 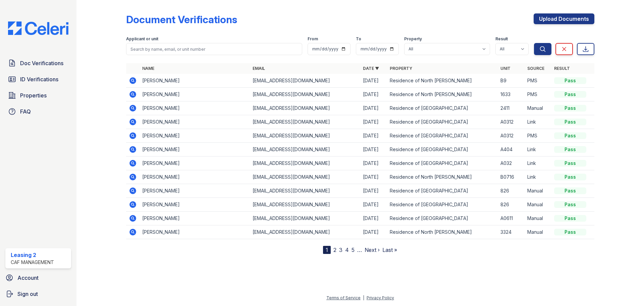 I want to click on a: ID Verifications, so click(x=38, y=79).